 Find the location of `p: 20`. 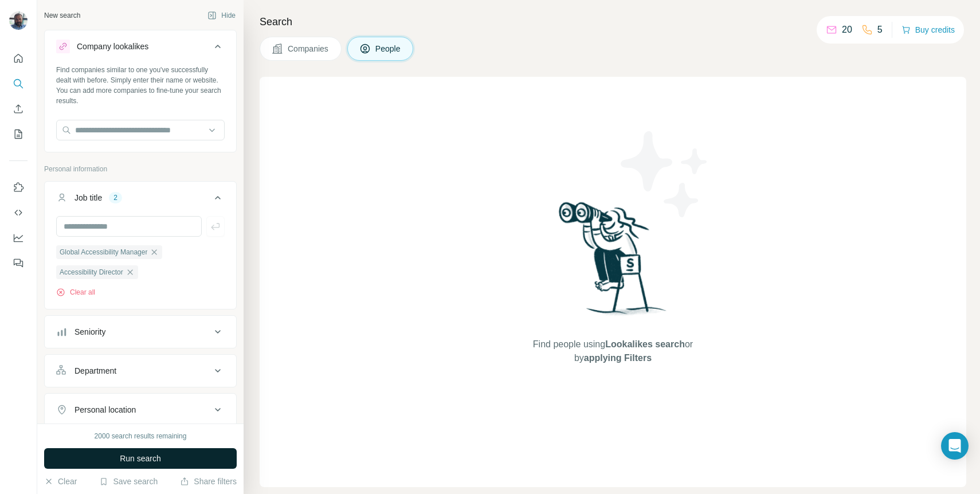

p: 20 is located at coordinates (847, 30).